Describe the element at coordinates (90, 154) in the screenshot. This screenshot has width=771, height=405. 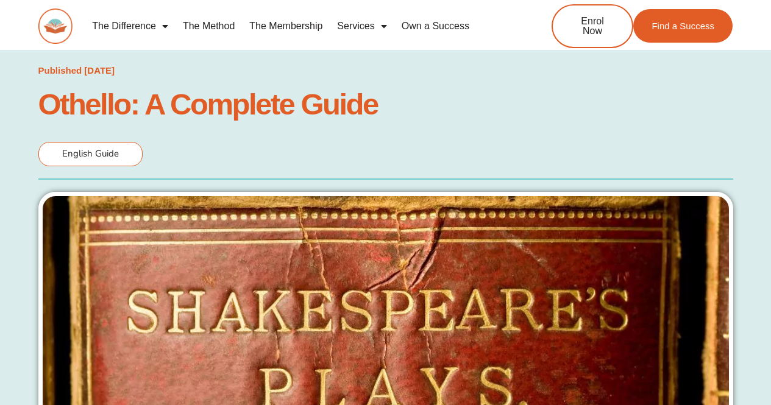
I see `span: English Guide` at that location.